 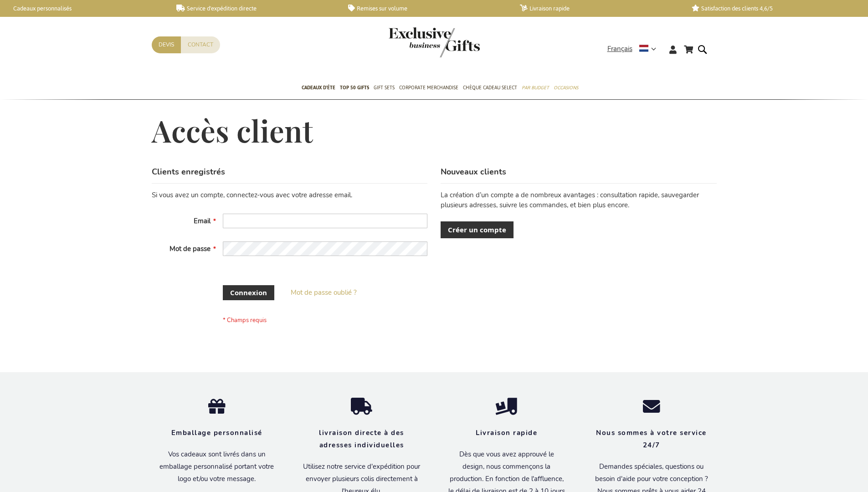 What do you see at coordinates (536, 88) in the screenshot?
I see `span: Par budget` at bounding box center [536, 88].